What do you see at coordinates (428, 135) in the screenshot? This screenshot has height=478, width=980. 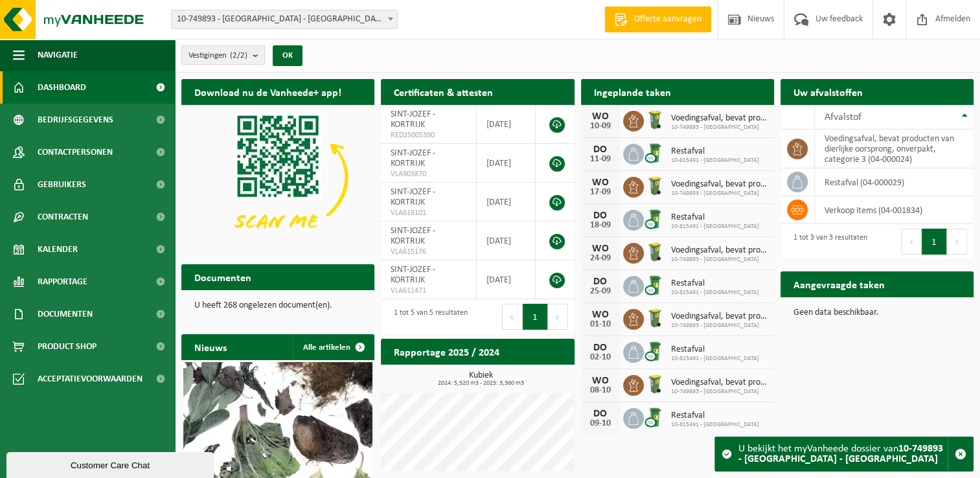 I see `span: RED25005390` at bounding box center [428, 135].